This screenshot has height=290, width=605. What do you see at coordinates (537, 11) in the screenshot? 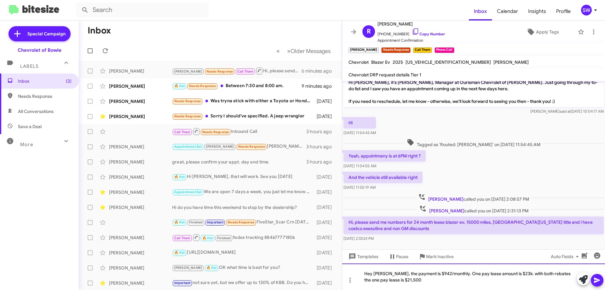
I see `a: Insights` at bounding box center [537, 11].